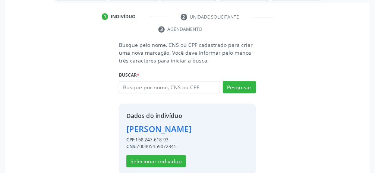 This screenshot has width=375, height=173. I want to click on div: Dados do indivíduo, so click(159, 116).